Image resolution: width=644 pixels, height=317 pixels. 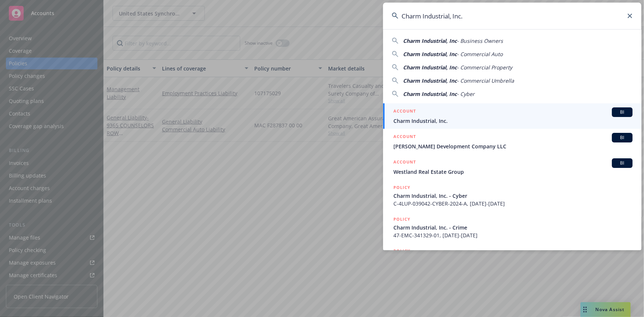 What do you see at coordinates (512, 167) in the screenshot?
I see `a: ACCOUNTBIWestland Real Estate Group` at bounding box center [512, 167].